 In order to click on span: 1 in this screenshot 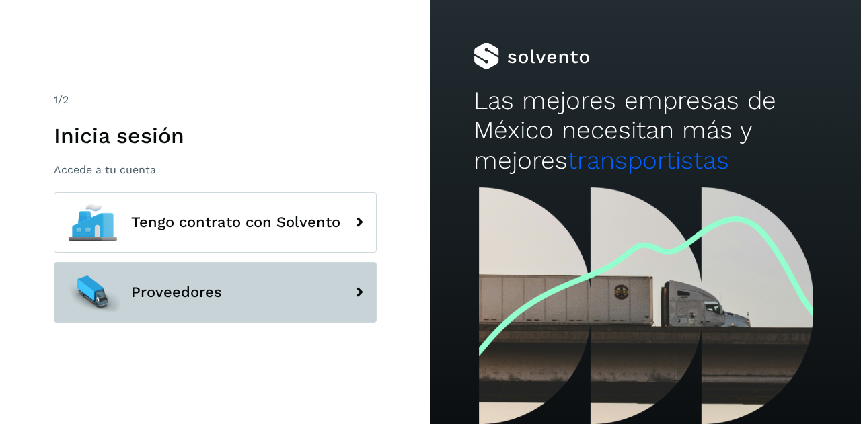, I will do `click(56, 100)`.